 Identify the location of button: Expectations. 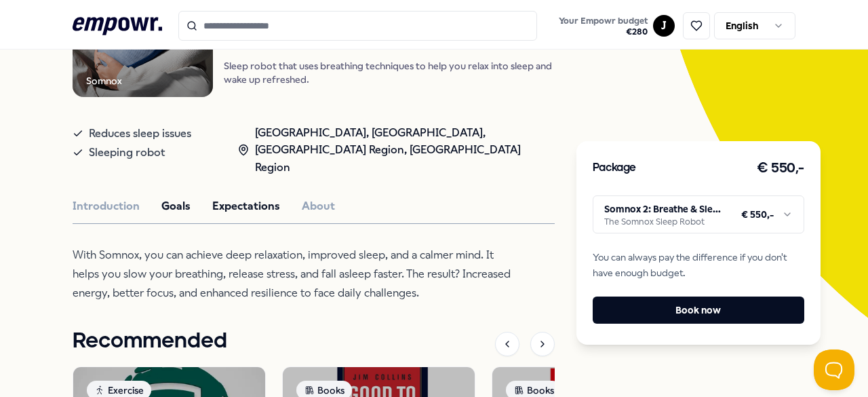
(246, 206).